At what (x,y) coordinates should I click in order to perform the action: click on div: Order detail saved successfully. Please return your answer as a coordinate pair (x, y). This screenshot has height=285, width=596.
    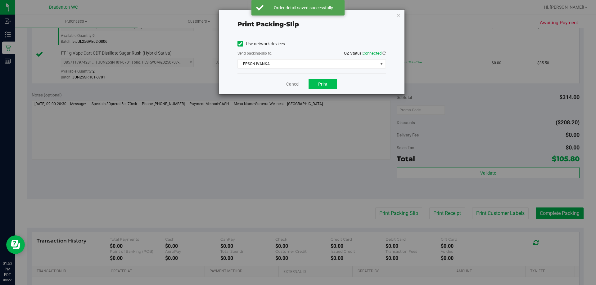
    Looking at the image, I should click on (303, 8).